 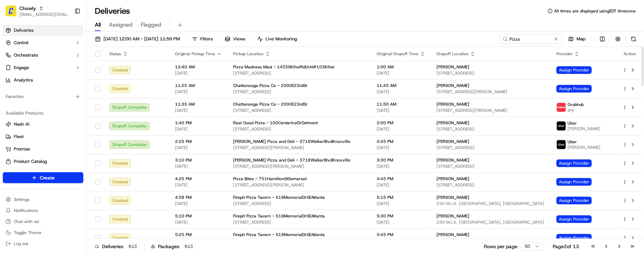 What do you see at coordinates (270, 86) in the screenshot?
I see `span: Chattanooga Pizza Co - 2000E23rdSt` at bounding box center [270, 86].